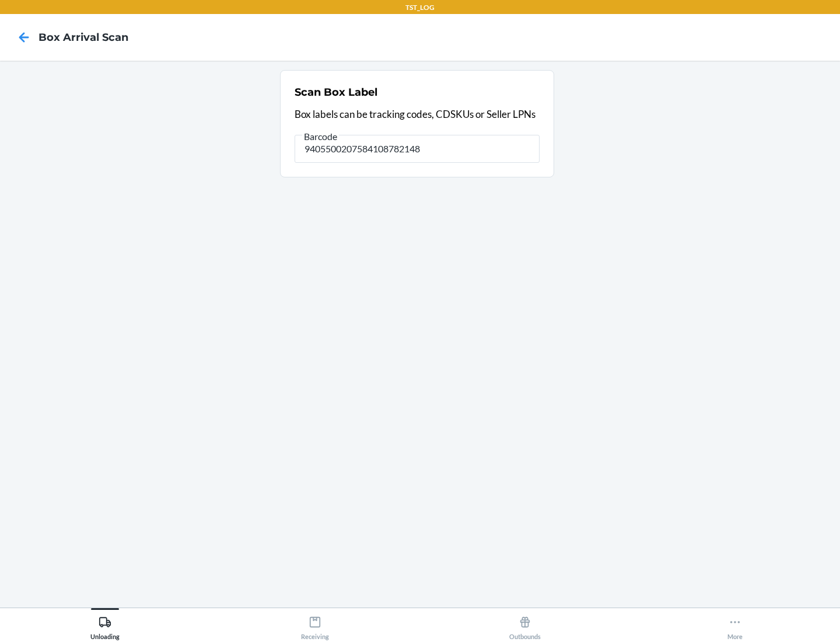 Image resolution: width=840 pixels, height=642 pixels. What do you see at coordinates (735, 624) in the screenshot?
I see `button: More` at bounding box center [735, 624].